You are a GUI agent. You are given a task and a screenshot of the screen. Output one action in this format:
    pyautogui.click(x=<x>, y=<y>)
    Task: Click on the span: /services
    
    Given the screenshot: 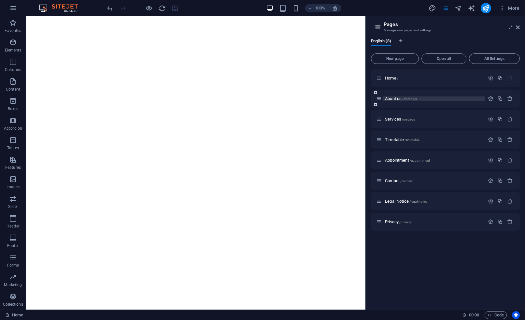 What is the action you would take?
    pyautogui.click(x=408, y=119)
    